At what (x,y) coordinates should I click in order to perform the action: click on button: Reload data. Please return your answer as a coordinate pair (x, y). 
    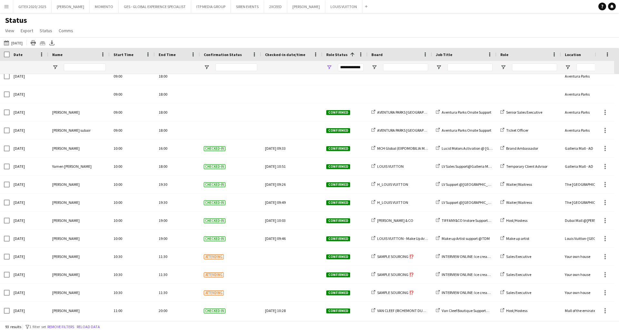
    Looking at the image, I should click on (88, 327).